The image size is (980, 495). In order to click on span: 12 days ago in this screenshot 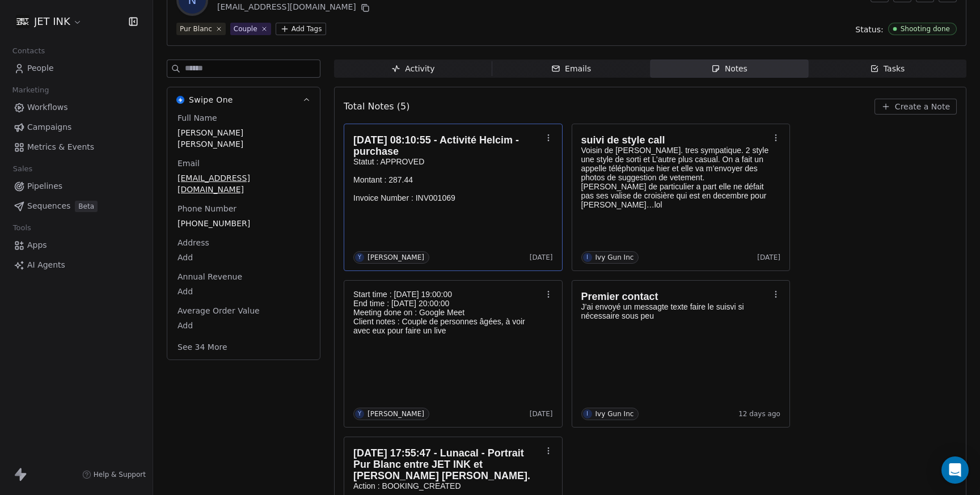, I will do `click(759, 414)`.